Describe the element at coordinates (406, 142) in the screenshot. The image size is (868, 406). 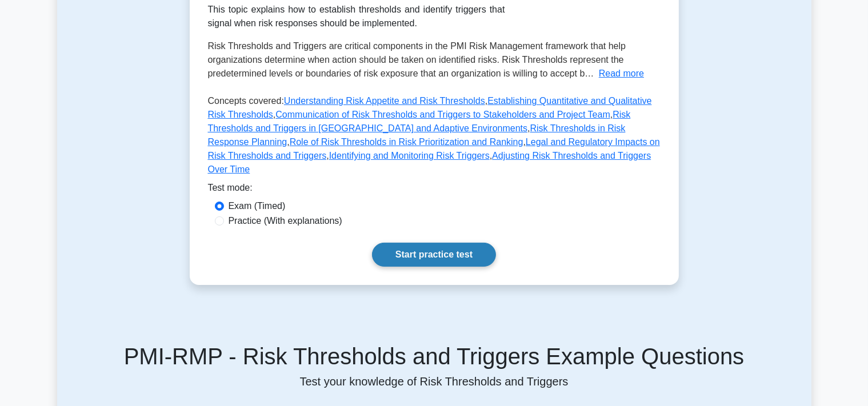
I see `a: Role of Risk Thresholds in Risk Prioritization and Ranking` at that location.